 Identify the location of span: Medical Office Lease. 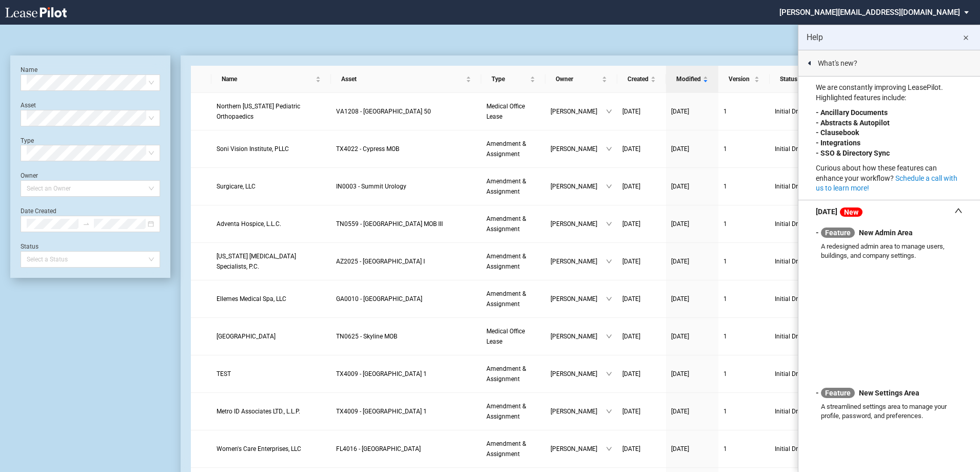
(506, 336).